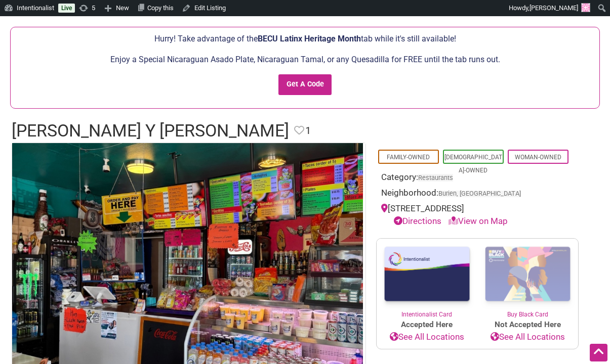  Describe the element at coordinates (538, 157) in the screenshot. I see `a: Woman-Owned` at that location.